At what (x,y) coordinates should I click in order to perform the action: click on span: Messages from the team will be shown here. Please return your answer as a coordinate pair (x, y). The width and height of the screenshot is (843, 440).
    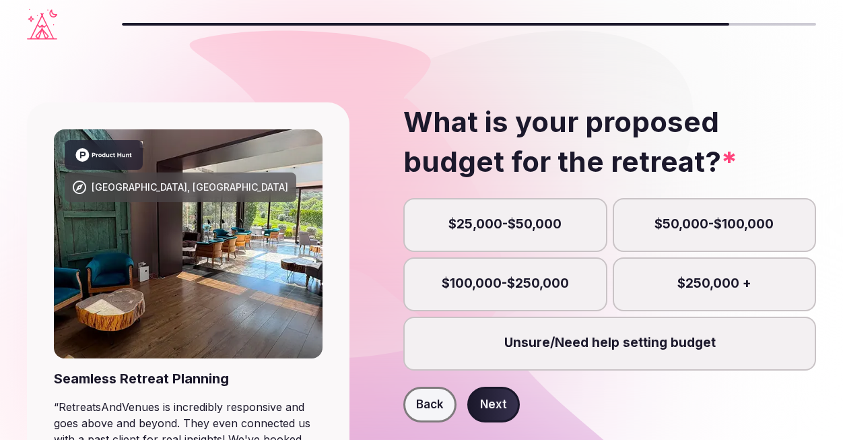
    Looking at the image, I should click on (135, 230).